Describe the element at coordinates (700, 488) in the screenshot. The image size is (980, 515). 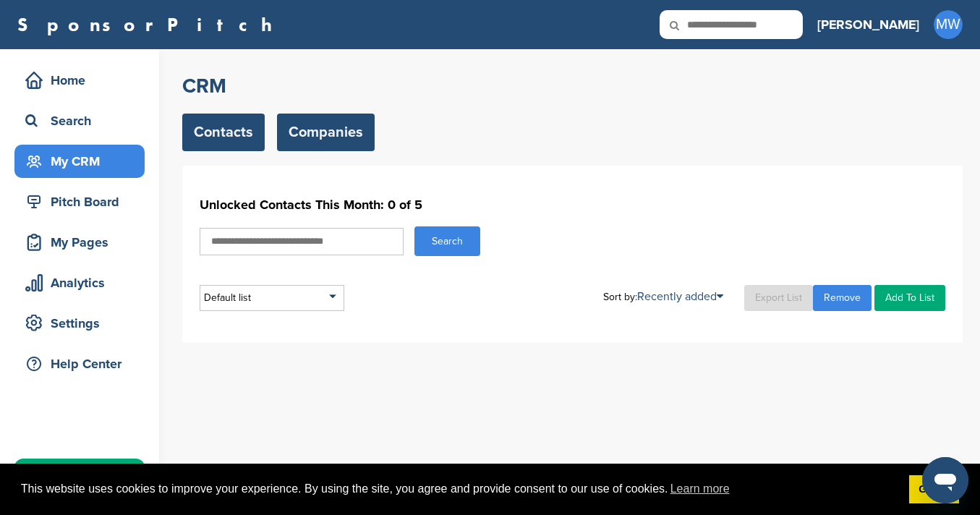
I see `a: learn more about cookies` at that location.